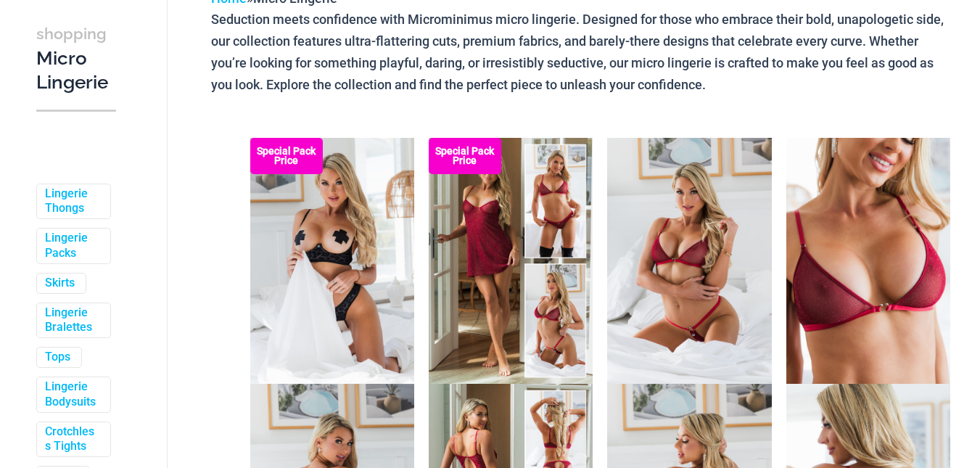 This screenshot has width=980, height=468. I want to click on a: Crotchless Tights, so click(72, 440).